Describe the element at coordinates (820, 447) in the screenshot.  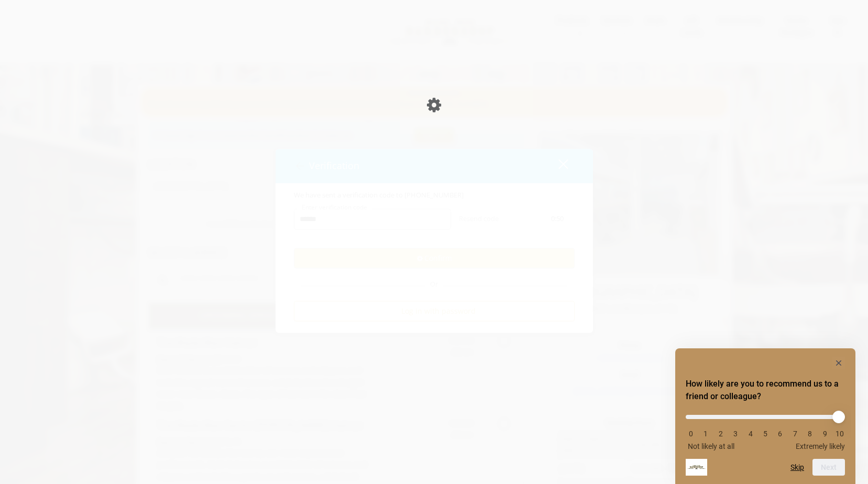
I see `span: Extremely likely` at that location.